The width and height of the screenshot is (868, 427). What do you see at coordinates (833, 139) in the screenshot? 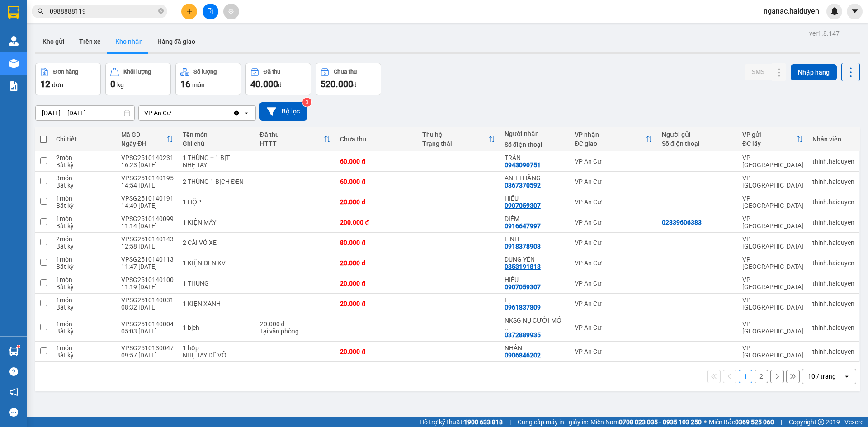
I see `div: Nhân viên` at bounding box center [833, 139].